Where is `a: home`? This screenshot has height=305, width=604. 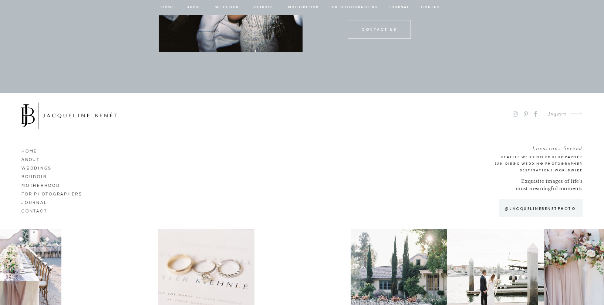 a: home is located at coordinates (168, 7).